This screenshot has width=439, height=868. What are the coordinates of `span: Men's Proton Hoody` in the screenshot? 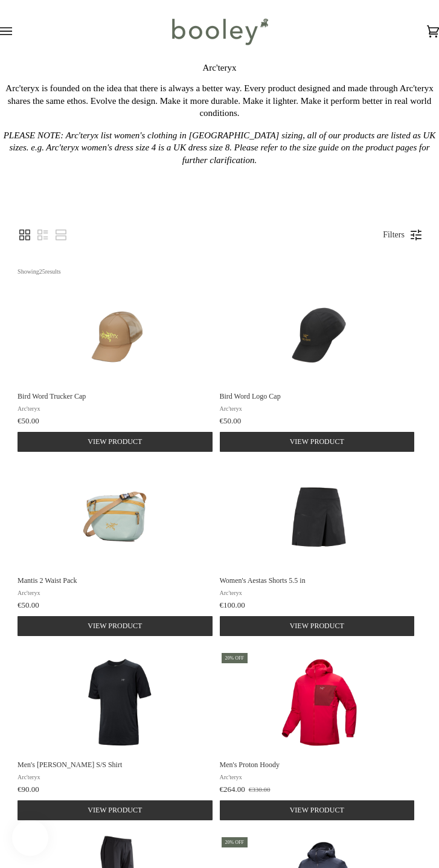 It's located at (318, 765).